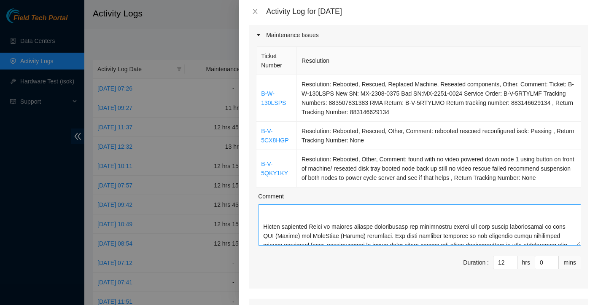 Image resolution: width=598 pixels, height=305 pixels. I want to click on textarea: Comment, so click(419, 225).